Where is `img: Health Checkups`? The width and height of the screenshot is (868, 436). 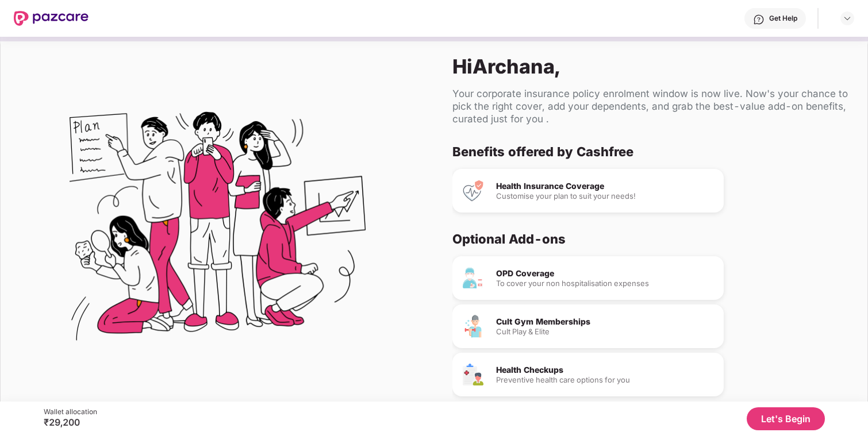 img: Health Checkups is located at coordinates (473, 375).